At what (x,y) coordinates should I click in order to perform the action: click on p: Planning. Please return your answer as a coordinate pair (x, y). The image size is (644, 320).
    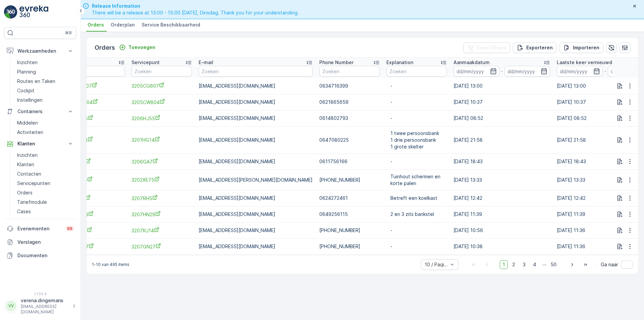
    Looking at the image, I should click on (27, 72).